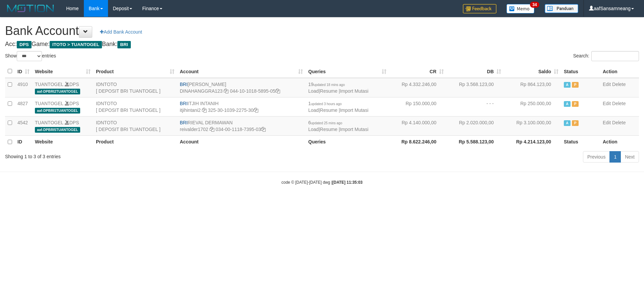 The height and width of the screenshot is (306, 644). Describe the element at coordinates (57, 129) in the screenshot. I see `span: aaf-DPBRI5TUANTOGEL` at that location.